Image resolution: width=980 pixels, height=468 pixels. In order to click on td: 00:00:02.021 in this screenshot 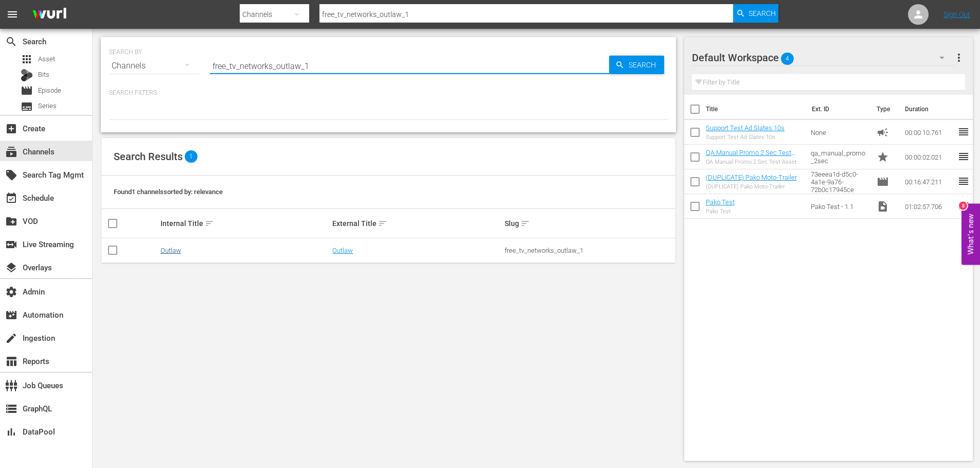, I will do `click(929, 157)`.